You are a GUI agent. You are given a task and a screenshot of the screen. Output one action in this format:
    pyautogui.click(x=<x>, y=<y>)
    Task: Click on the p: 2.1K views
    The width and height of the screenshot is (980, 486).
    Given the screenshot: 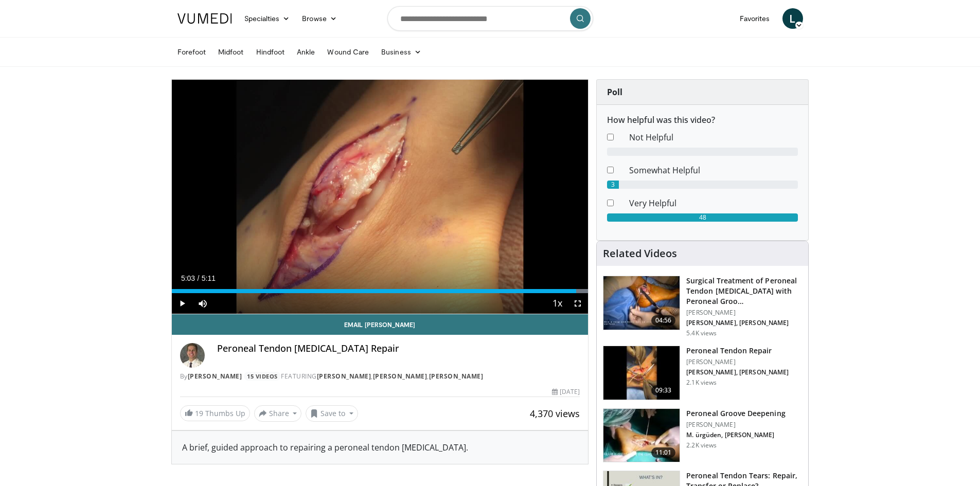 What is the action you would take?
    pyautogui.click(x=701, y=383)
    